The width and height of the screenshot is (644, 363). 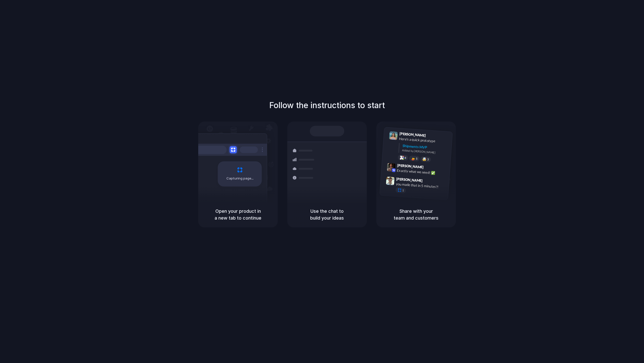 I want to click on span: 5, so click(x=417, y=159).